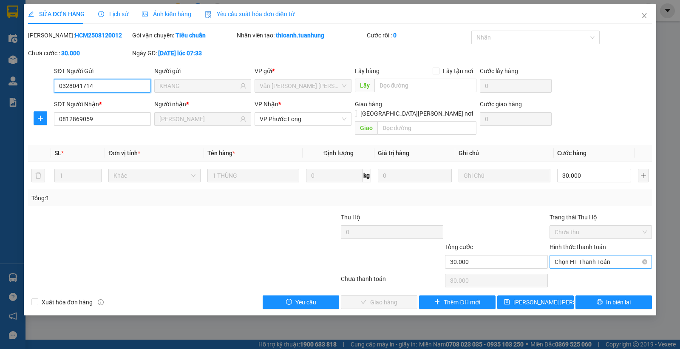 The height and width of the screenshot is (349, 680). What do you see at coordinates (395, 35) in the screenshot?
I see `b: 0` at bounding box center [395, 35].